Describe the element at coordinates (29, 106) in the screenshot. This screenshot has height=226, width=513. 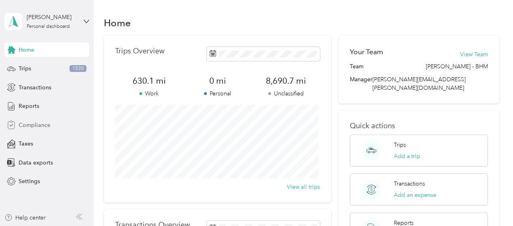
I see `span: Reports` at that location.